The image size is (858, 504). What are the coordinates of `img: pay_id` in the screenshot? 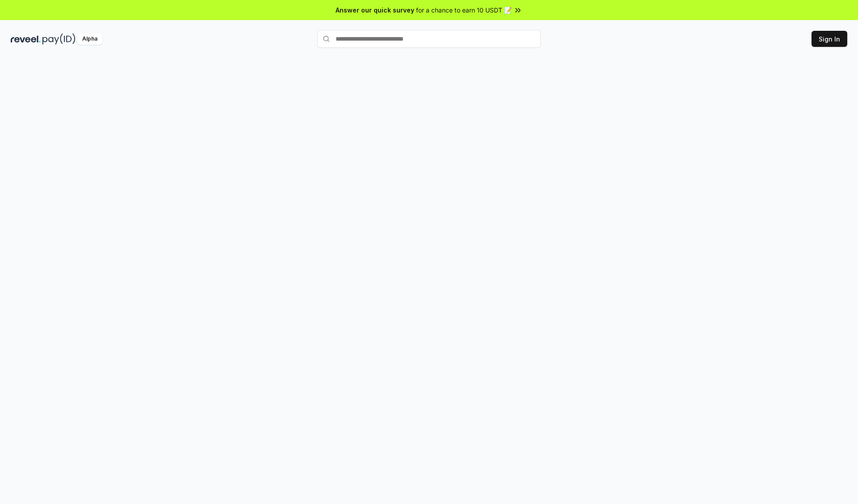 It's located at (59, 39).